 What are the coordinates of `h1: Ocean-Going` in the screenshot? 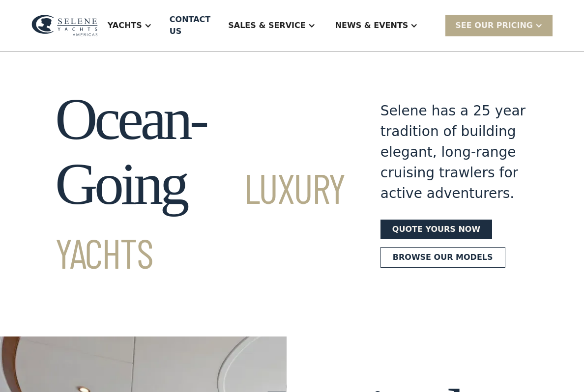 It's located at (200, 184).